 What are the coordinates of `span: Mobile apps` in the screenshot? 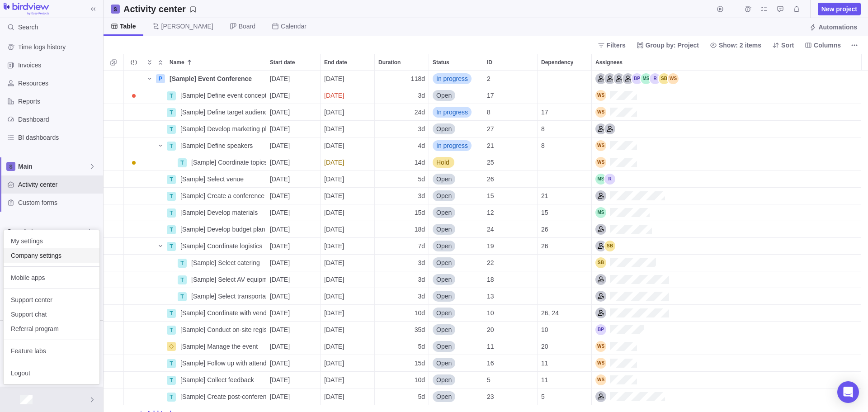 It's located at (52, 278).